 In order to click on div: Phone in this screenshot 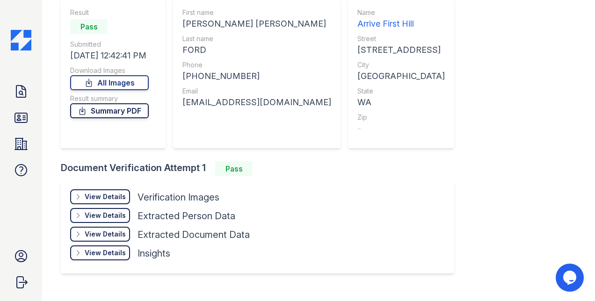, I will do `click(257, 65)`.